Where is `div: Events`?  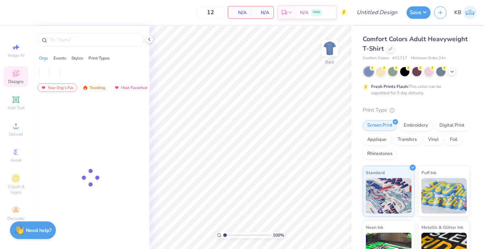 div: Events is located at coordinates (60, 58).